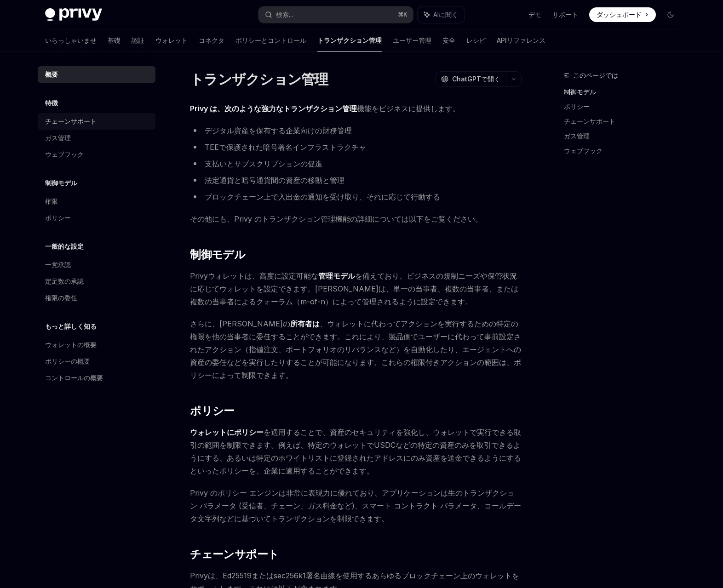 The width and height of the screenshot is (723, 588). I want to click on a: いらっしゃいませ, so click(71, 41).